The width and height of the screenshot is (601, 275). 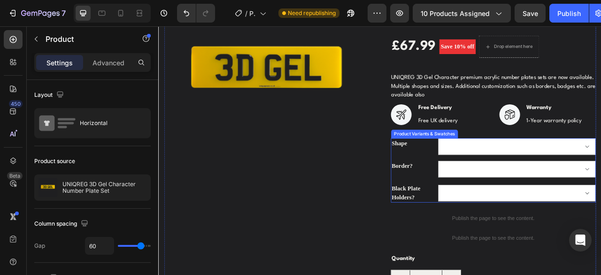 I want to click on div: Undo/Redo, so click(x=196, y=13).